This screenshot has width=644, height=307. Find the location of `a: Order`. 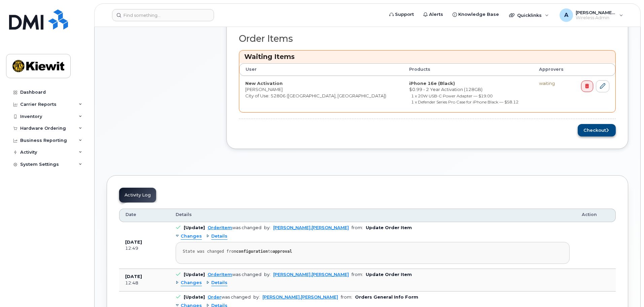

a: Order is located at coordinates (214, 296).